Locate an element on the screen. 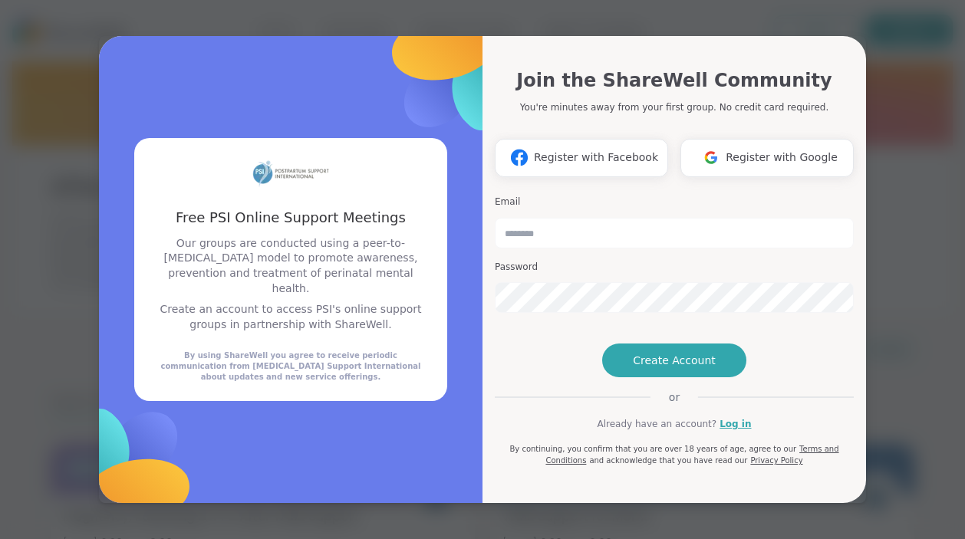 The image size is (965, 539). span: By continuing, you confirm that you are over 18 years of age, agree to our is located at coordinates (653, 449).